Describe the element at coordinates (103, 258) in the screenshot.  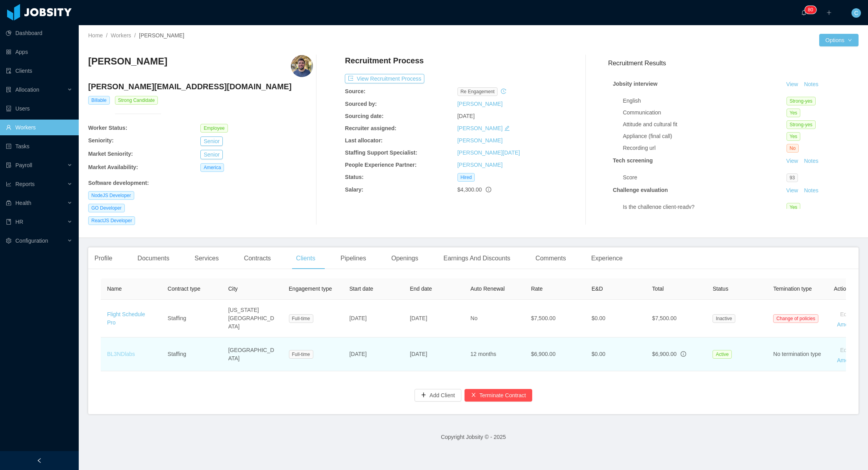
I see `div: Profile` at that location.